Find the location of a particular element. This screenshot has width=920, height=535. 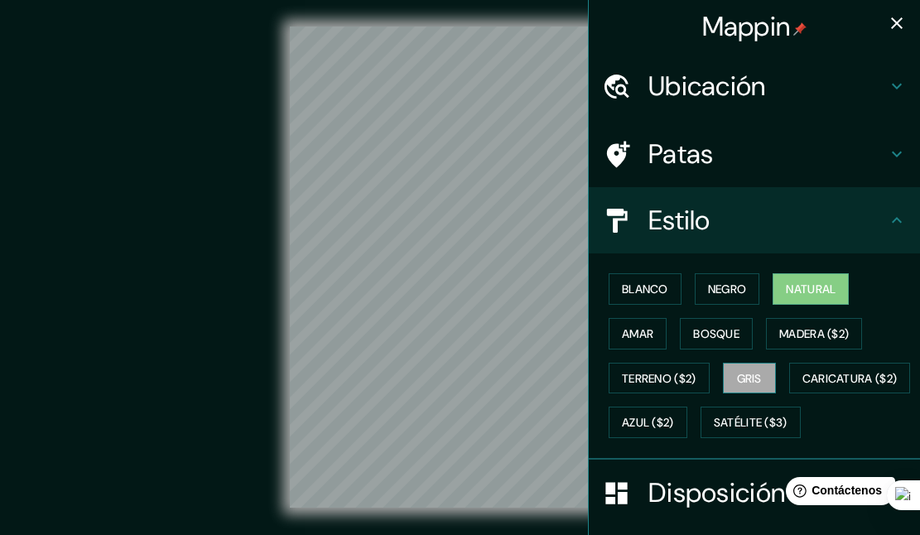

img: pin-icon.png is located at coordinates (800, 29).